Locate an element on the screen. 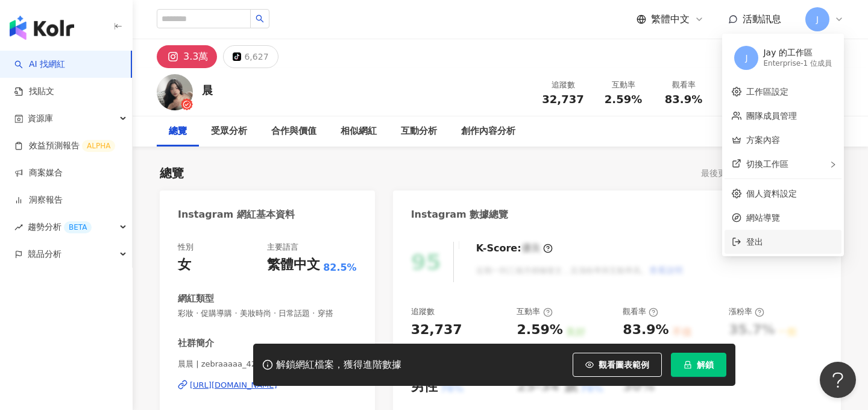 The height and width of the screenshot is (410, 868). span: 解鎖 is located at coordinates (706, 365).